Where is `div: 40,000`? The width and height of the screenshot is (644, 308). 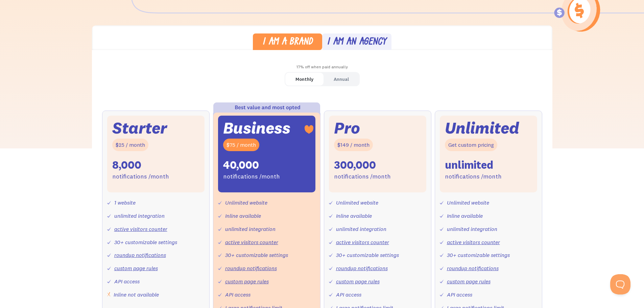 div: 40,000 is located at coordinates (241, 165).